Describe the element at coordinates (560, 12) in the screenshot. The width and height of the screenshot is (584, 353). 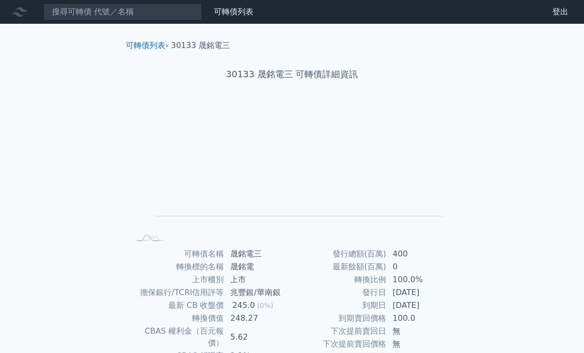
I see `a: 登出` at that location.